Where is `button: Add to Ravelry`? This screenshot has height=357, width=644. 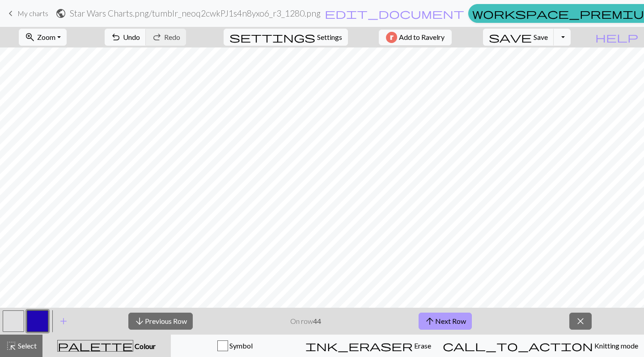 button: Add to Ravelry is located at coordinates (415, 37).